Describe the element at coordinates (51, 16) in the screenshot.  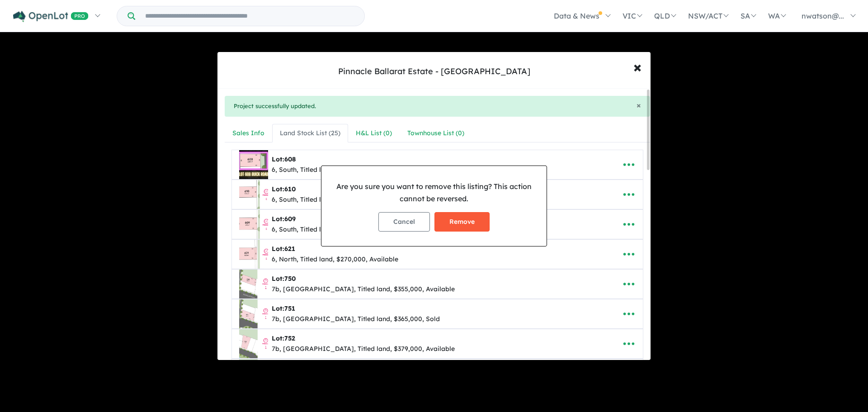
I see `img: Openlot PRO Logo White` at that location.